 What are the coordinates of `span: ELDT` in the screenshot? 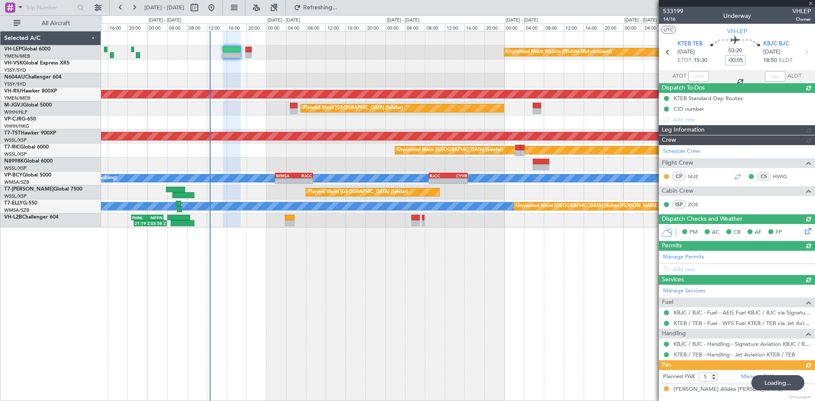 It's located at (786, 61).